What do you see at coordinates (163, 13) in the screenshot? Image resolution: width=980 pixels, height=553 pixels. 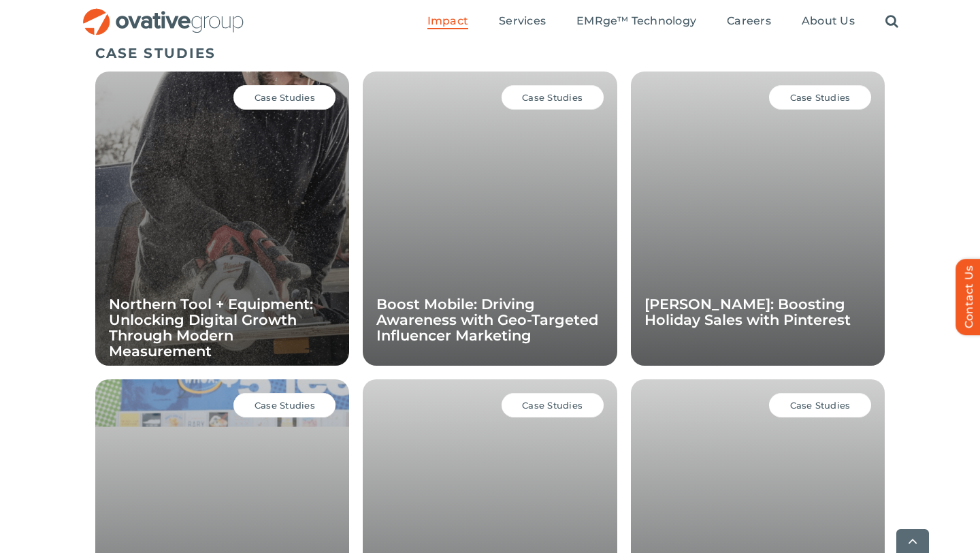 I see `a: OG_Full_horizontal_RGB` at bounding box center [163, 13].